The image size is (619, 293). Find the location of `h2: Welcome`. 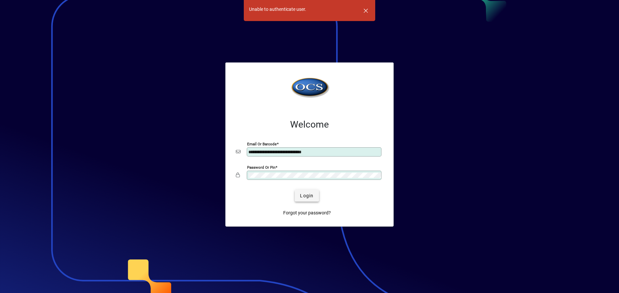

h2: Welcome is located at coordinates (310, 125).